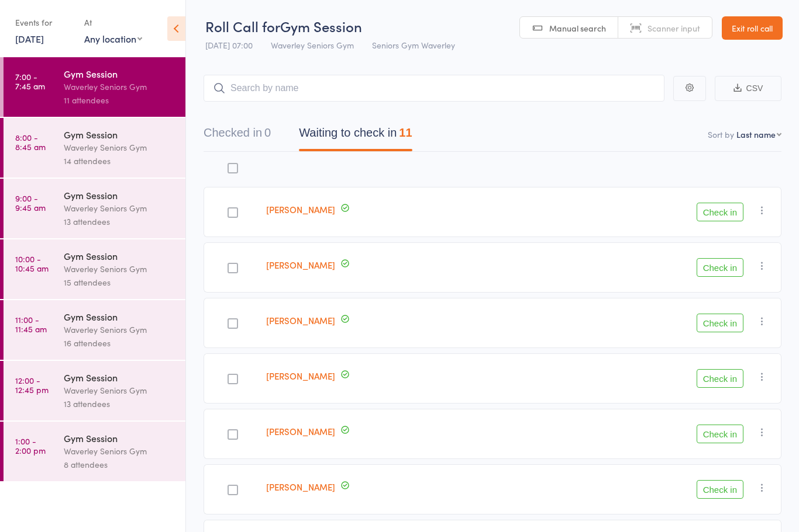 This screenshot has width=799, height=532. I want to click on a: Exit roll call, so click(752, 28).